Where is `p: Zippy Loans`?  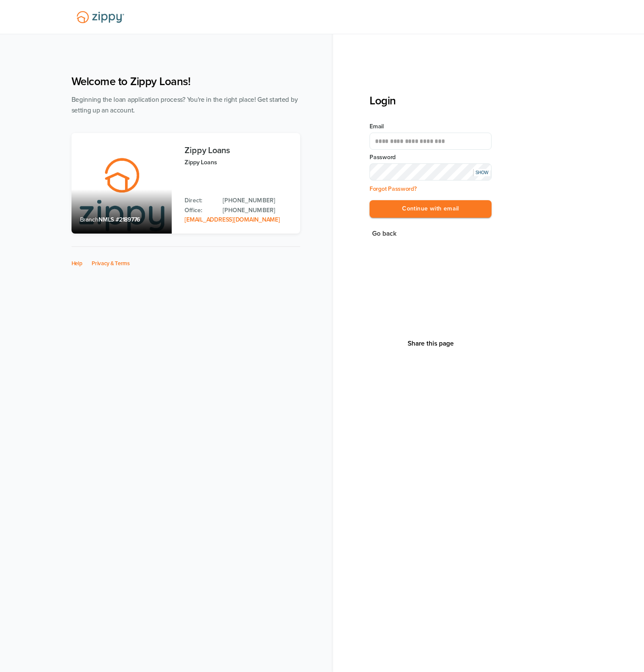 p: Zippy Loans is located at coordinates (238, 162).